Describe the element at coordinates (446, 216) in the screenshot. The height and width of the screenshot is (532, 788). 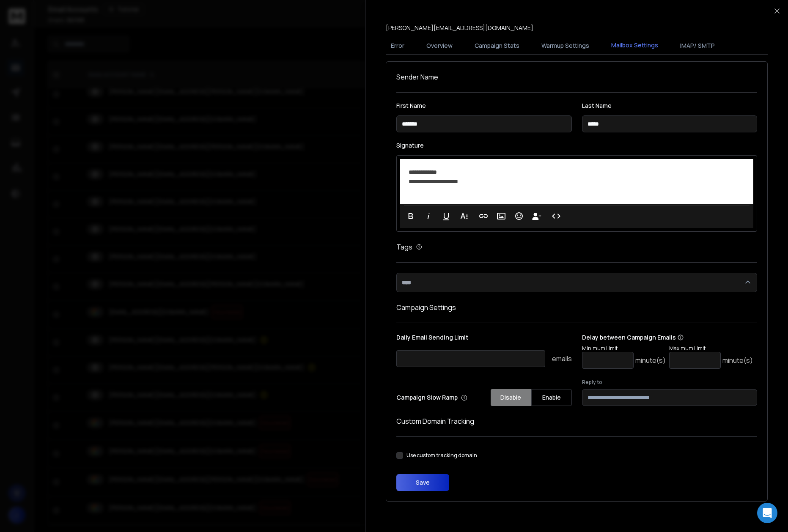
I see `button: Underline (⌘U)` at that location.